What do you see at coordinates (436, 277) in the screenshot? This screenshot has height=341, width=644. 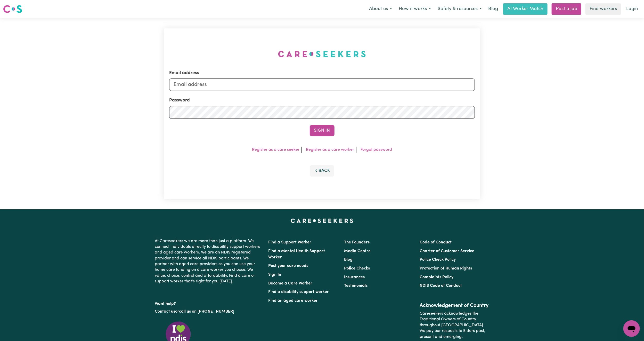 I see `a: Complaints Policy` at bounding box center [436, 277].